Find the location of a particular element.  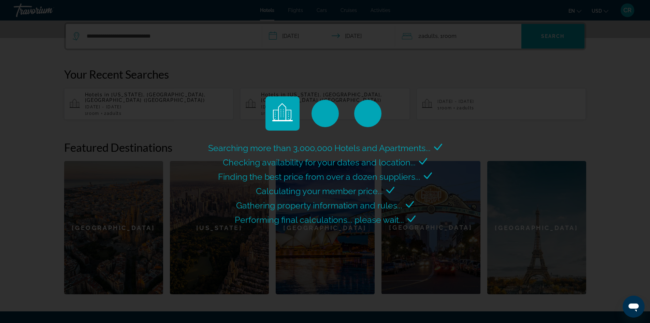

span: Performing final calculations... please wait... is located at coordinates (319, 219).